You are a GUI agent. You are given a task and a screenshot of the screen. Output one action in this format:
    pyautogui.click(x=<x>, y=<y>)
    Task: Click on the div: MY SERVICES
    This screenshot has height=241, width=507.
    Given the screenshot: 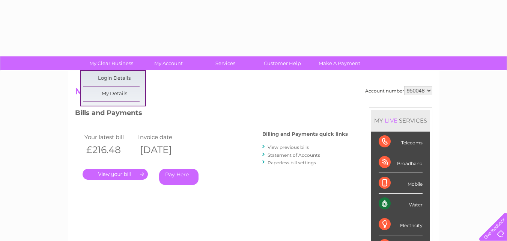 What is the action you would take?
    pyautogui.click(x=401, y=120)
    